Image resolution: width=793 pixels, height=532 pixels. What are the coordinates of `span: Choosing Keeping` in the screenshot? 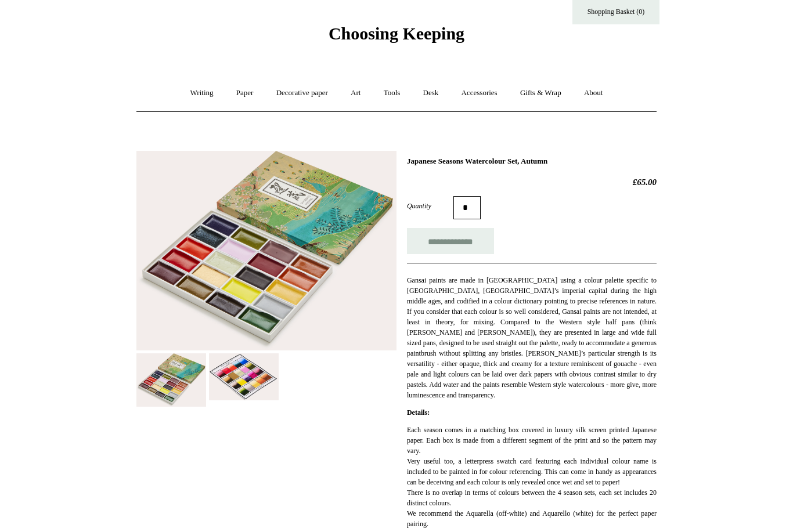 It's located at (396, 33).